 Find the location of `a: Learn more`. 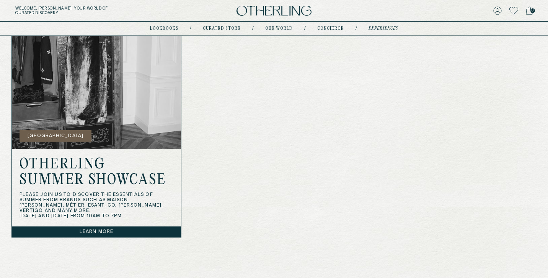

a: Learn more is located at coordinates (96, 232).